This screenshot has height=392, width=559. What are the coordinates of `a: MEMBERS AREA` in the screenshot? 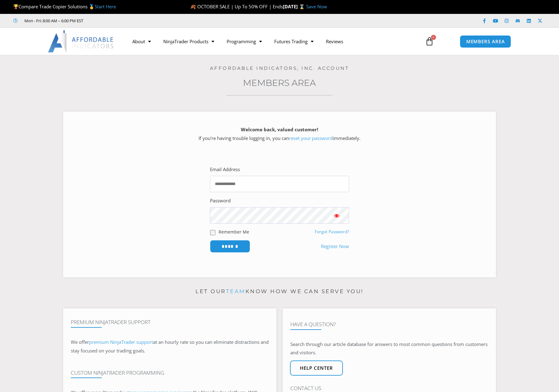 It's located at (486, 42).